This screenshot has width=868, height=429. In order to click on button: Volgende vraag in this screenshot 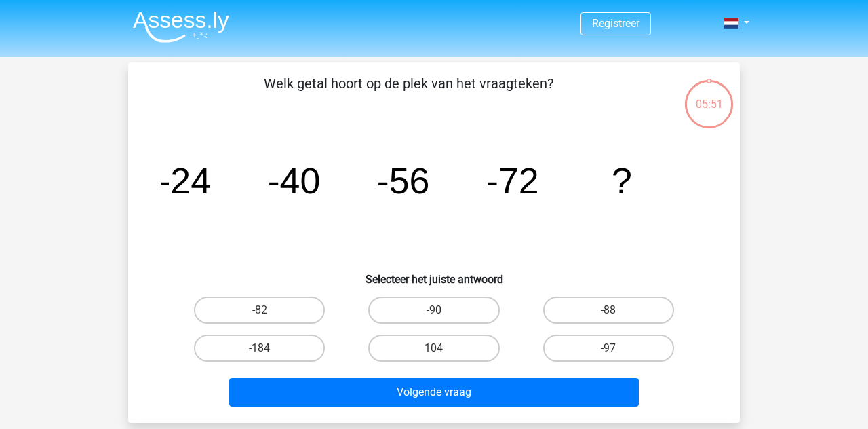, I will do `click(434, 393)`.